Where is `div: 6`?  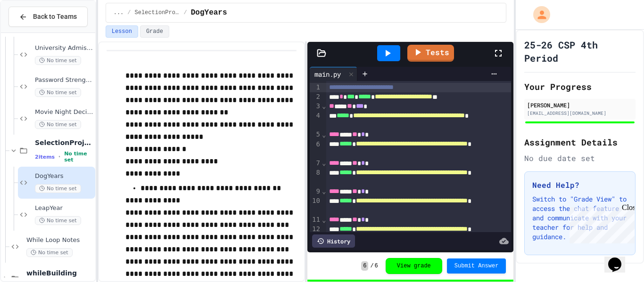 div: 6 is located at coordinates (315, 150).